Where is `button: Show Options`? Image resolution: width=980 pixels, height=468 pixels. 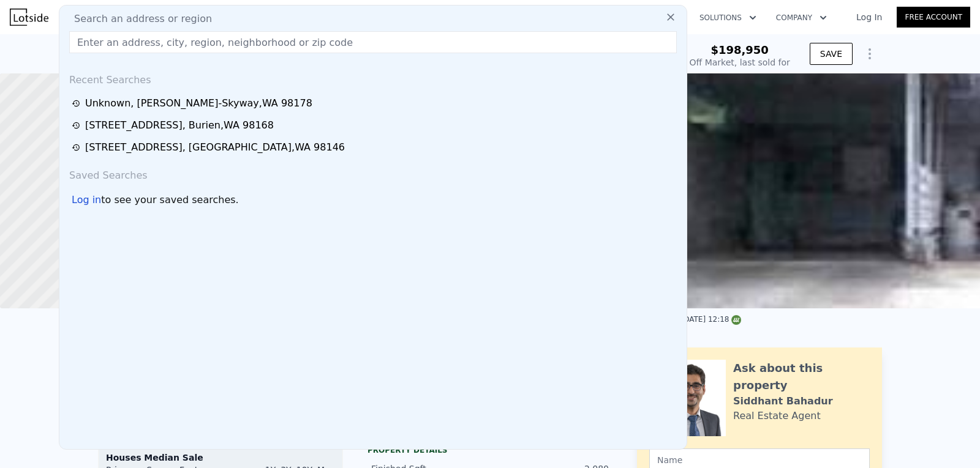
button: Show Options is located at coordinates (870, 54).